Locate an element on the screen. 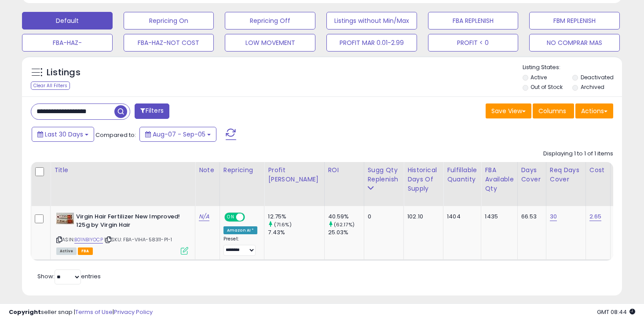 The height and width of the screenshot is (321, 644). label: Active is located at coordinates (539, 77).